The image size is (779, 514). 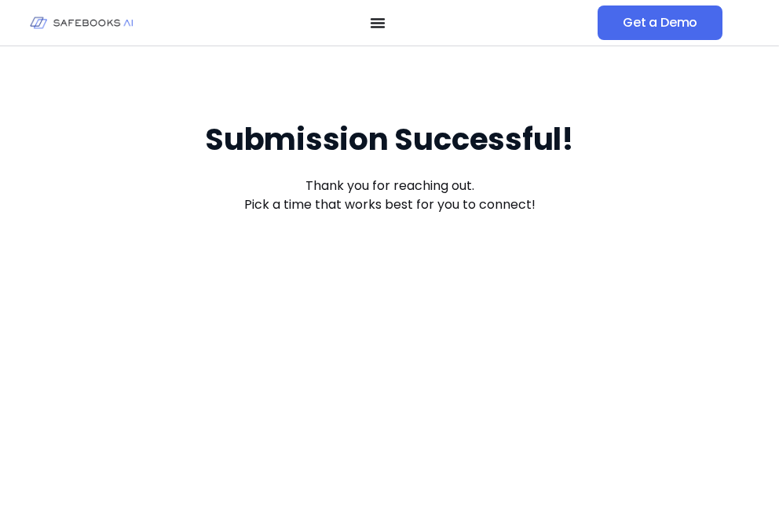 I want to click on button: Menu Toggle, so click(x=378, y=23).